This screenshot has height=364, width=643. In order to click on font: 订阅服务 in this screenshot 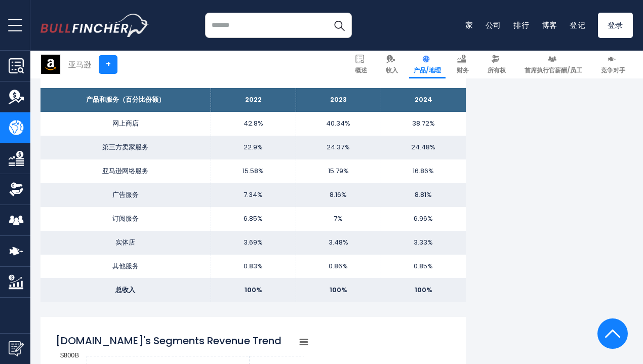, I will do `click(125, 219)`.